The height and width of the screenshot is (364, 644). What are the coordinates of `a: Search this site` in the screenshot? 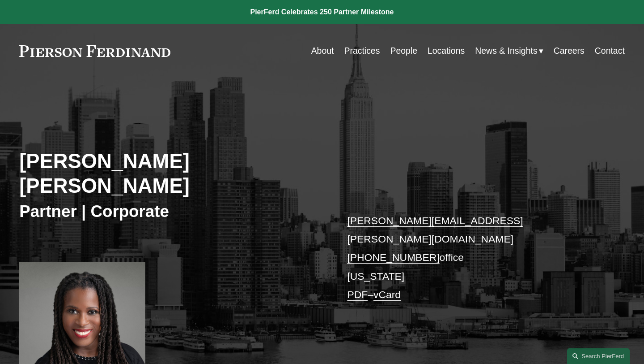 It's located at (599, 355).